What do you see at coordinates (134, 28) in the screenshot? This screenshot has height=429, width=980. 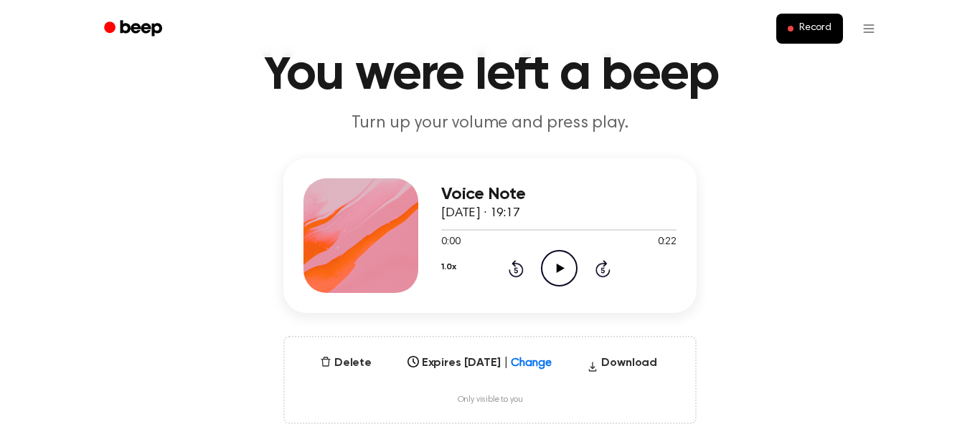 I see `a: Beep` at bounding box center [134, 28].